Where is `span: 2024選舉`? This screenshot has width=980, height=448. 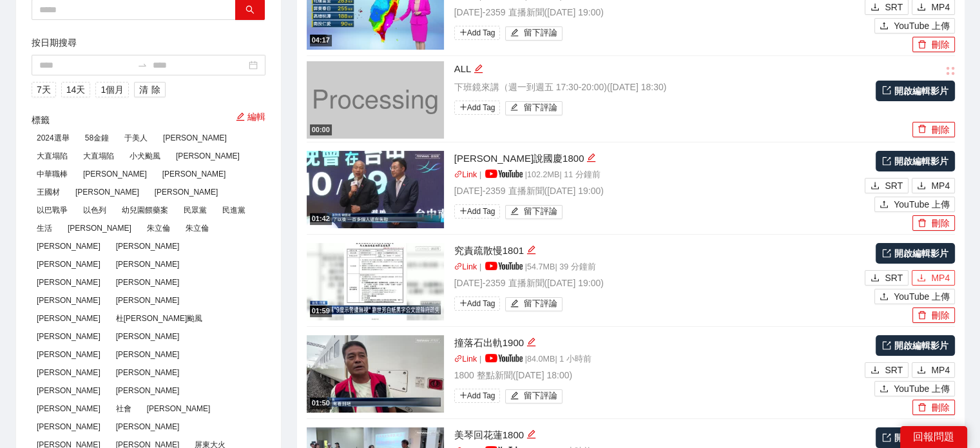 span: 2024選舉 is located at coordinates (53, 138).